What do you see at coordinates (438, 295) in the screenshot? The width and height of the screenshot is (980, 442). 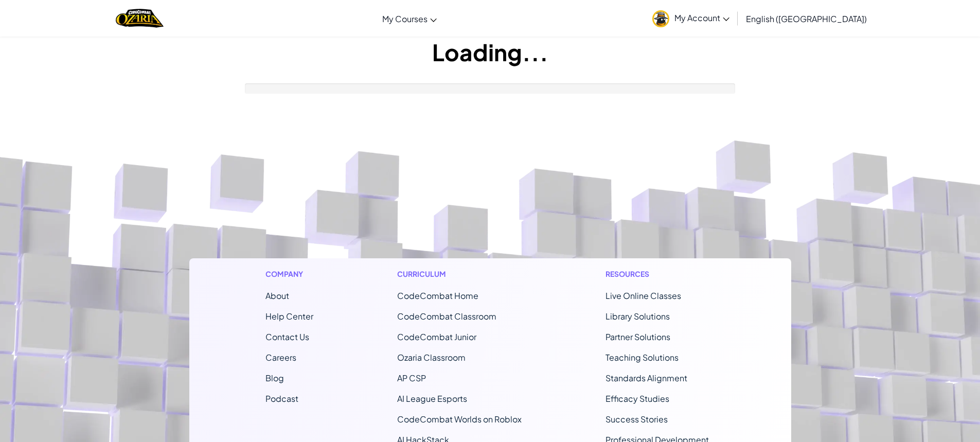 I see `span: CodeCombat Home` at bounding box center [438, 295].